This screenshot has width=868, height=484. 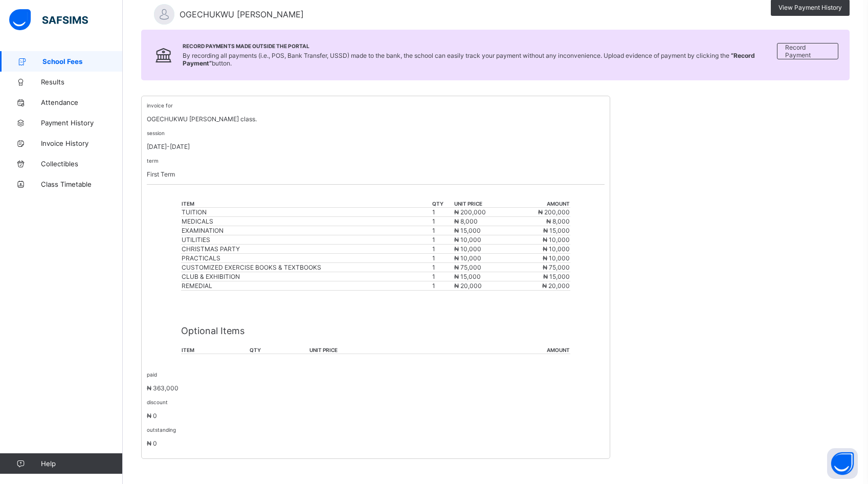 I want to click on span: By recording all payments (i.e., POS, Bank Transfer, USSD) made to the bank, the school can easil..., so click(x=469, y=59).